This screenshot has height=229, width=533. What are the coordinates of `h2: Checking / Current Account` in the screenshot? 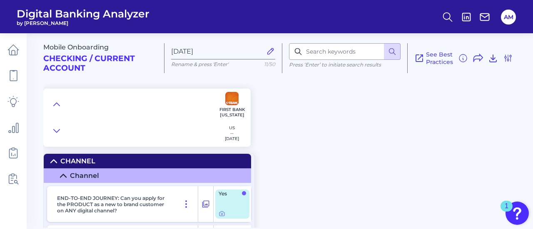 It's located at (100, 64).